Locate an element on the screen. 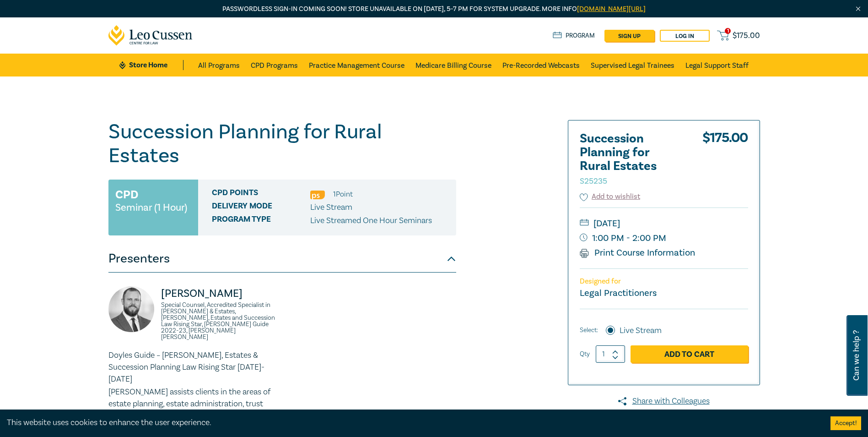 The width and height of the screenshot is (868, 437). input: 1 is located at coordinates (611, 354).